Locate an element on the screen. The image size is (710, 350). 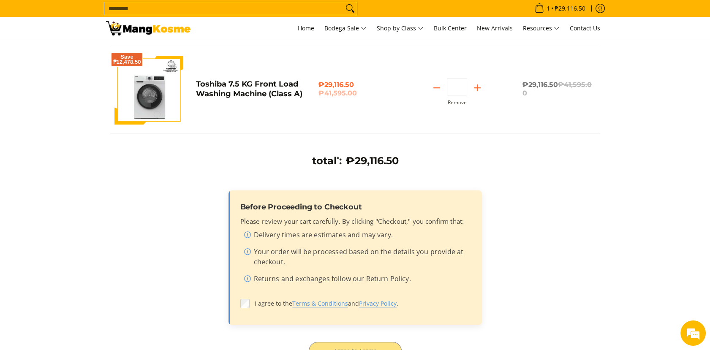
span: Bodega Sale is located at coordinates (346, 28).